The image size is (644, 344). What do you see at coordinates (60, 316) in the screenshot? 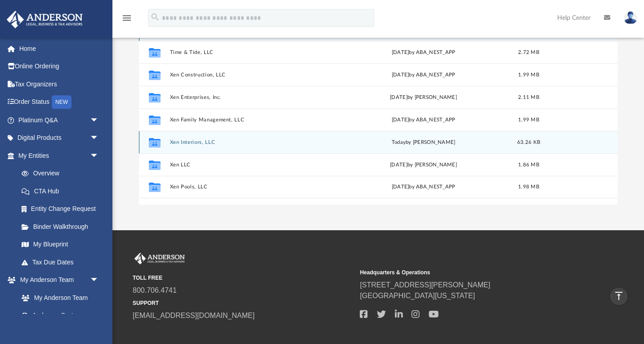
I see `a: Anderson System` at bounding box center [60, 316].